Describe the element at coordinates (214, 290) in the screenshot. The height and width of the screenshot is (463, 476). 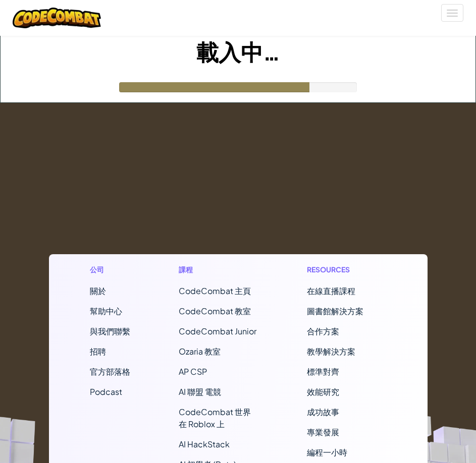
I see `span: CodeCombat 主頁` at that location.